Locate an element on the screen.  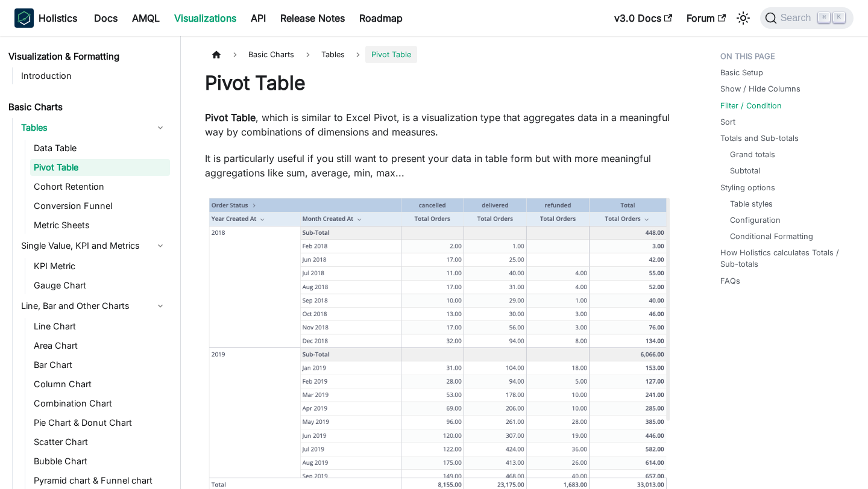
a: Grand totals is located at coordinates (752, 154).